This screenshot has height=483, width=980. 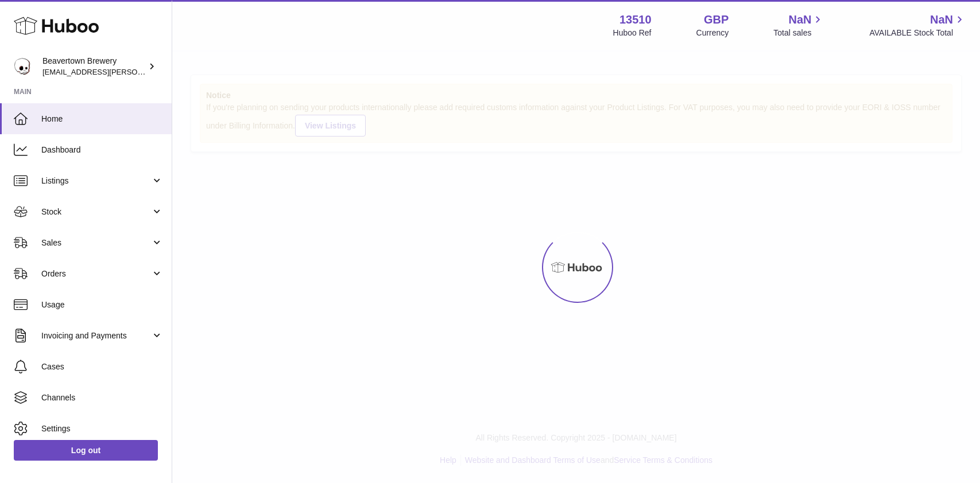 What do you see at coordinates (632, 33) in the screenshot?
I see `div: Huboo Ref` at bounding box center [632, 33].